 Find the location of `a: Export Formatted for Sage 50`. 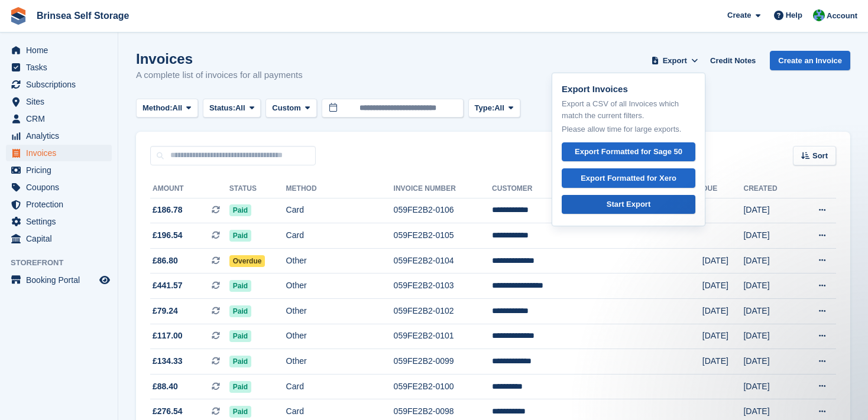

a: Export Formatted for Sage 50 is located at coordinates (629, 152).